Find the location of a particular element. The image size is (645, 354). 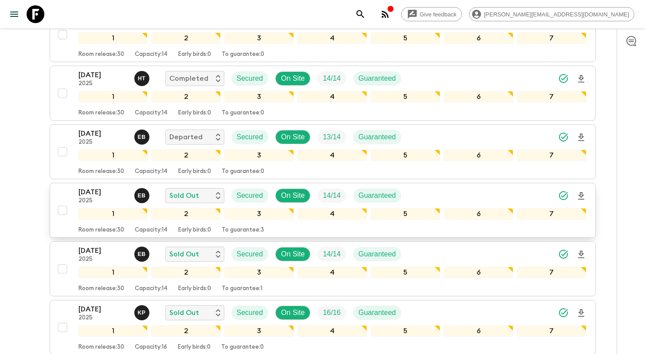

span: Give feedback is located at coordinates (438, 14).